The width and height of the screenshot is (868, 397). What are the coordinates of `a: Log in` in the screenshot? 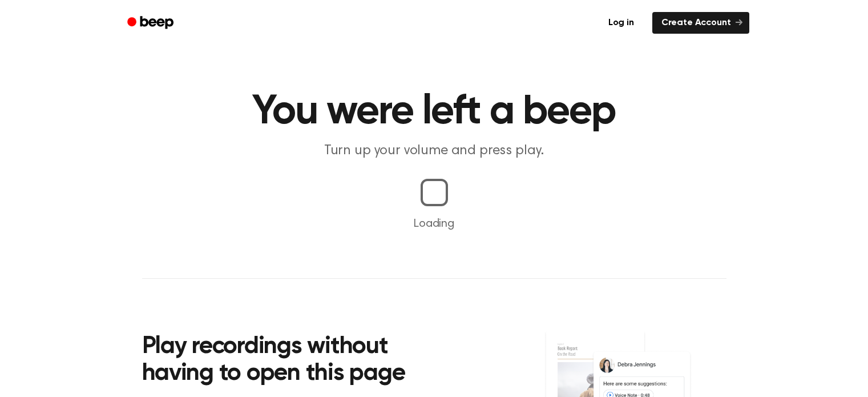 It's located at (621, 23).